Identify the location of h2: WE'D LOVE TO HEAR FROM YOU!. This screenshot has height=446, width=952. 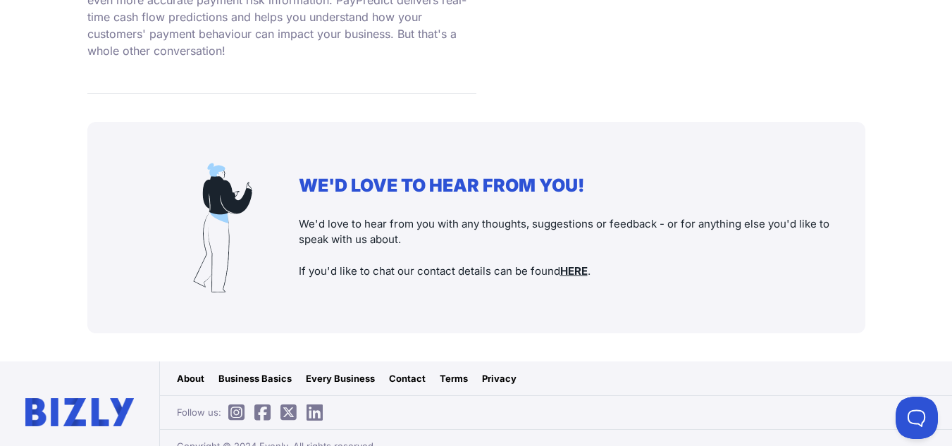
(568, 185).